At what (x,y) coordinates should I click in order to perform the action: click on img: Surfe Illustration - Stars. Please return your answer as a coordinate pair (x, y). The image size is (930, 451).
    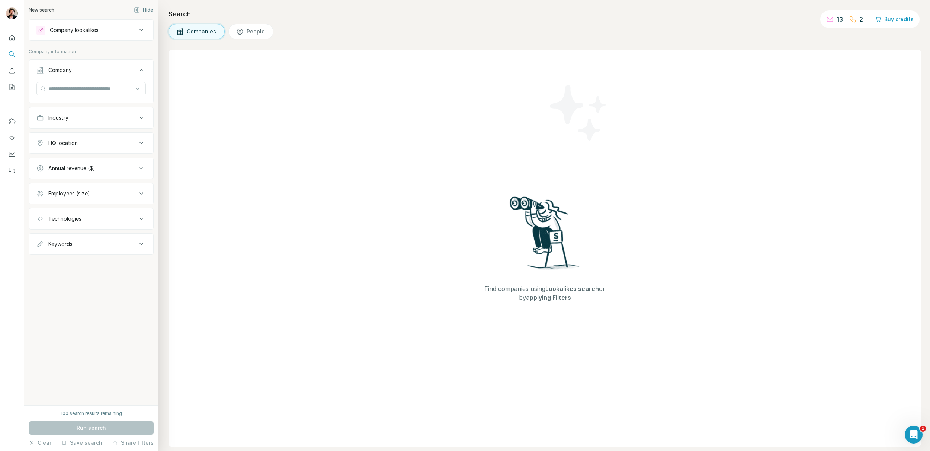
    Looking at the image, I should click on (578, 113).